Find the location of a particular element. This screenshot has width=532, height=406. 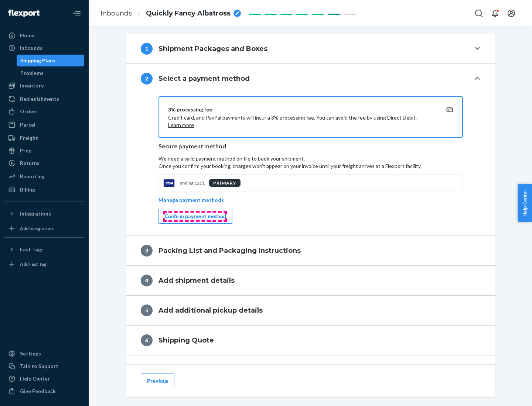

div: Returns is located at coordinates (29, 163).